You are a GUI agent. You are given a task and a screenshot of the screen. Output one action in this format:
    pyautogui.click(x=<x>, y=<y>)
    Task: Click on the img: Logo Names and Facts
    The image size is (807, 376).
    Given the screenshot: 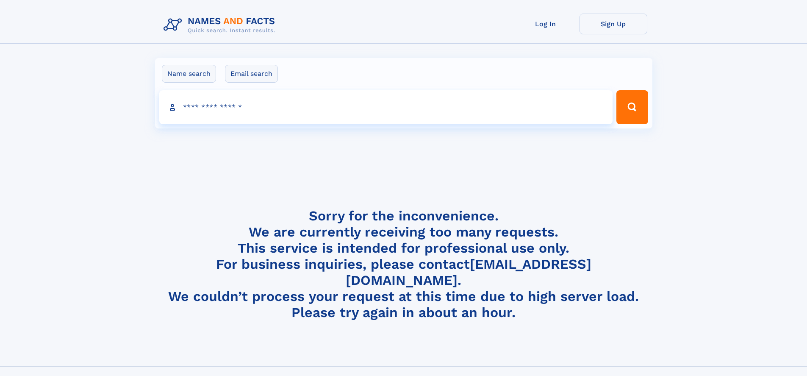 What is the action you would take?
    pyautogui.click(x=221, y=25)
    